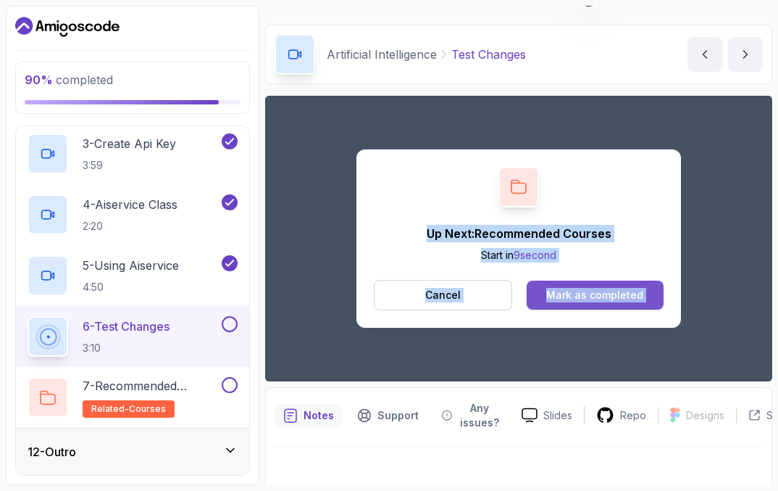 The height and width of the screenshot is (491, 778). What do you see at coordinates (705, 54) in the screenshot?
I see `button: previous content` at bounding box center [705, 54].